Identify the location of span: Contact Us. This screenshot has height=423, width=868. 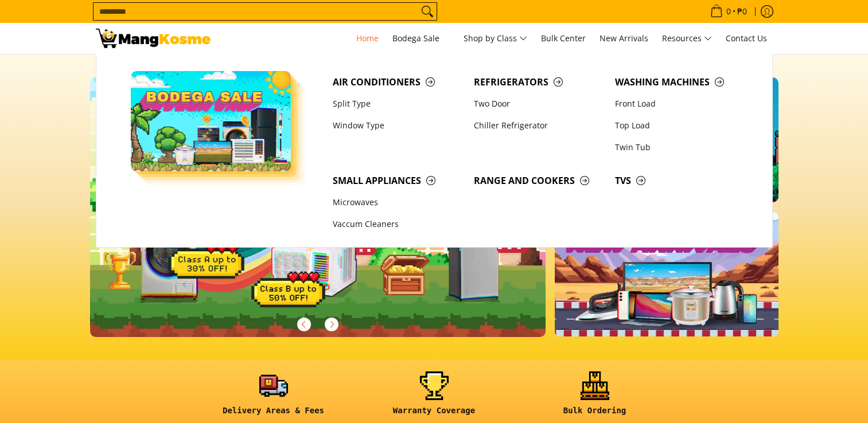
(746, 38).